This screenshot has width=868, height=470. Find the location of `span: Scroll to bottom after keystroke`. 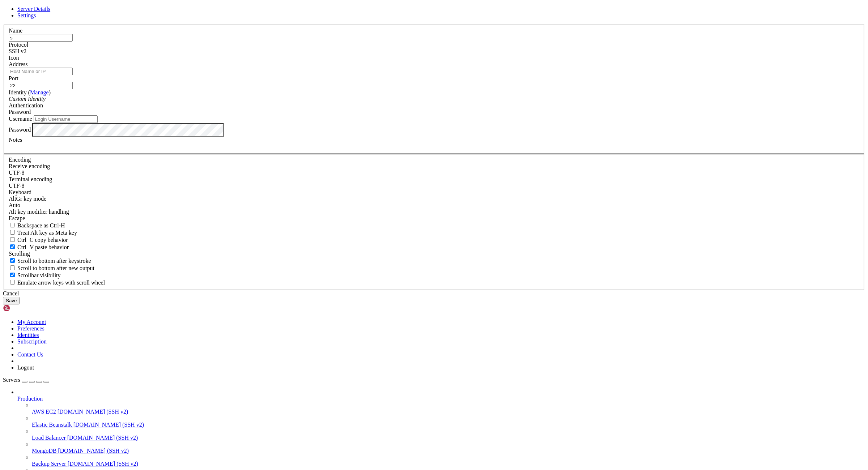

span: Scroll to bottom after keystroke is located at coordinates (54, 261).